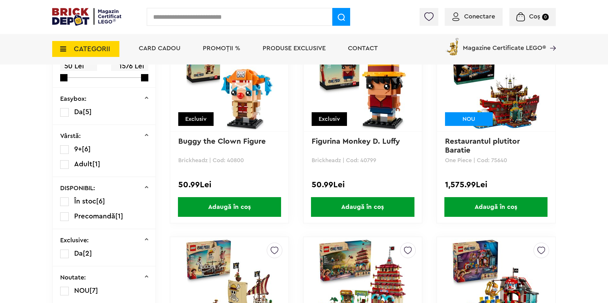  What do you see at coordinates (483, 146) in the screenshot?
I see `a: Restaurantul plutitor Baratie` at bounding box center [483, 146].